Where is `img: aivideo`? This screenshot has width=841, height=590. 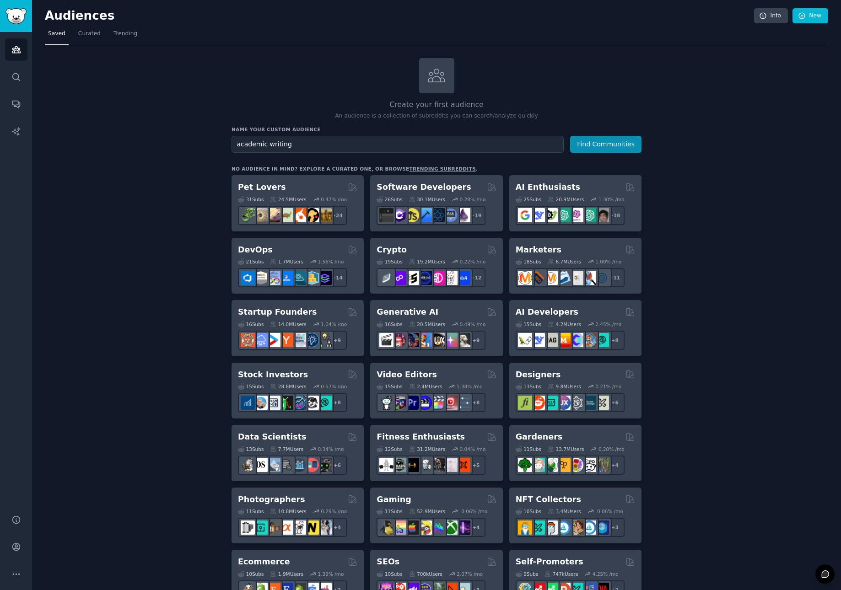
img: aivideo is located at coordinates (386, 340).